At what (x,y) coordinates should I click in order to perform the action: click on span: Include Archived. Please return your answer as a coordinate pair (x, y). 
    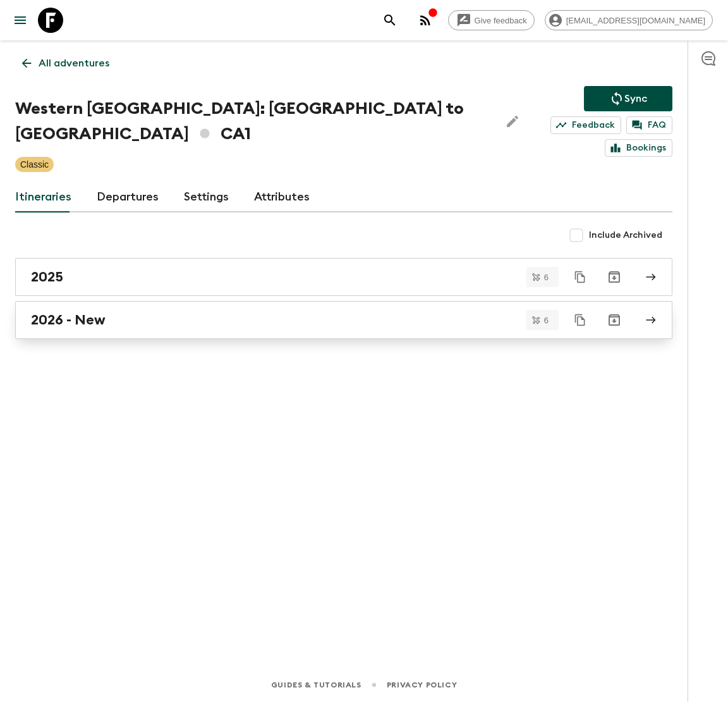
    Looking at the image, I should click on (626, 235).